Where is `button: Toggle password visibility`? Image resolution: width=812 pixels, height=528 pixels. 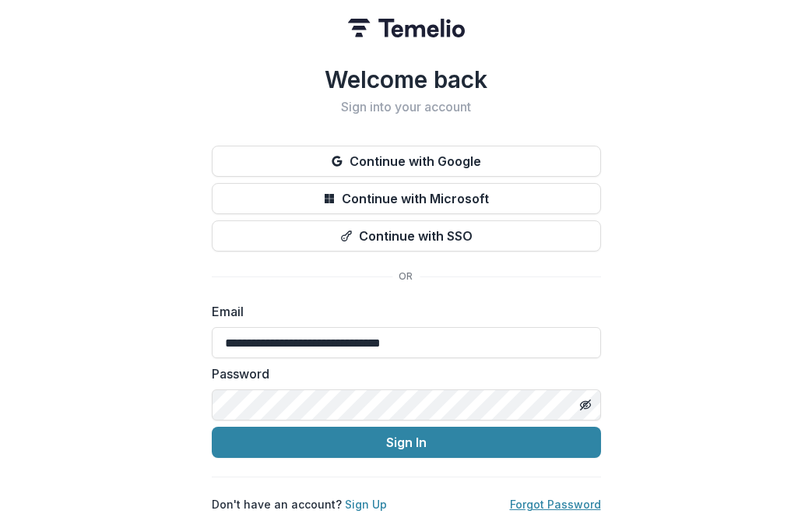 button: Toggle password visibility is located at coordinates (586, 405).